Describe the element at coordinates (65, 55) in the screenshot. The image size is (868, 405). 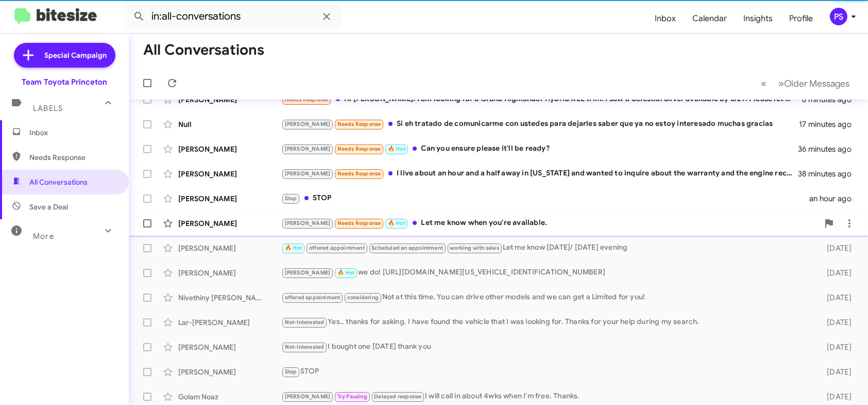
I see `a: Special Campaign` at that location.